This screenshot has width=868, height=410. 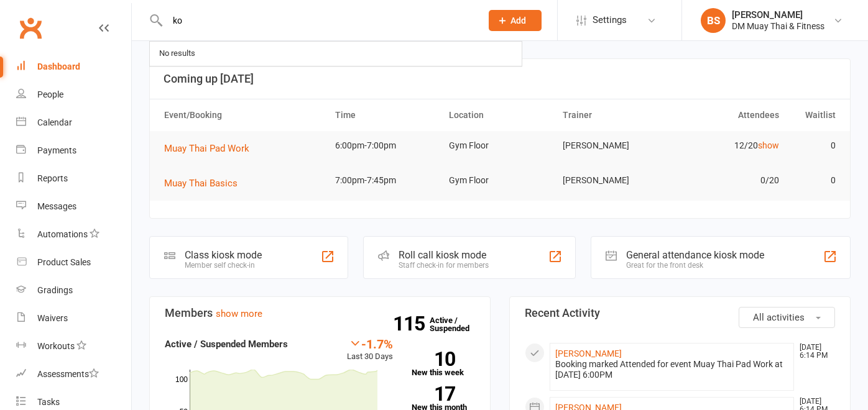 I want to click on div: General attendance kiosk mode, so click(x=695, y=255).